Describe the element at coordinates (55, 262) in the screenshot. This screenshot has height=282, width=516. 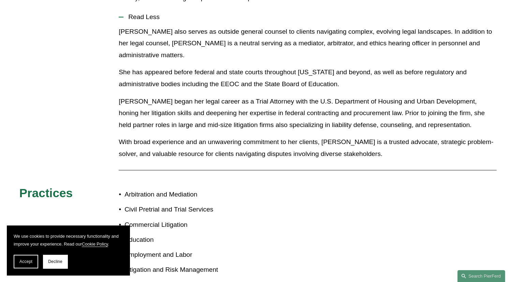
I see `button: Decline` at that location.